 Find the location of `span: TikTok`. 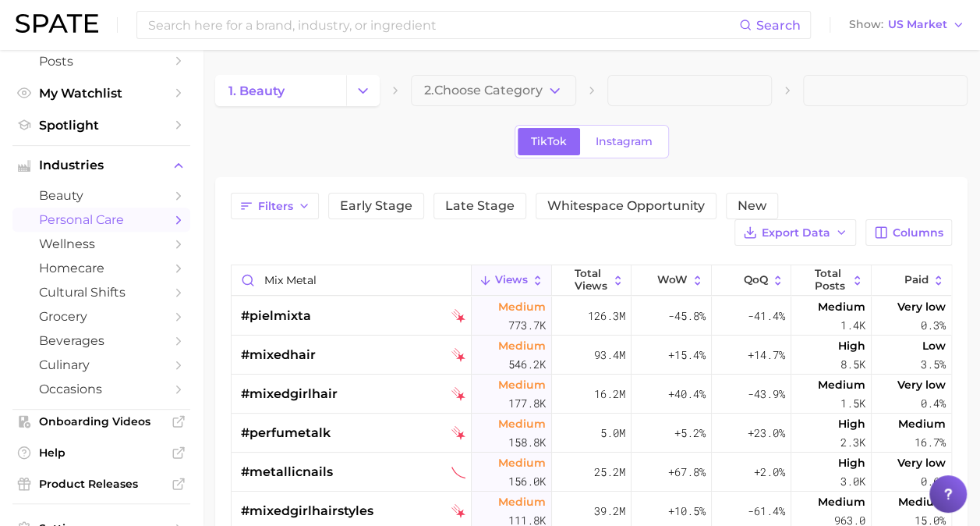

span: TikTok is located at coordinates (548, 141).